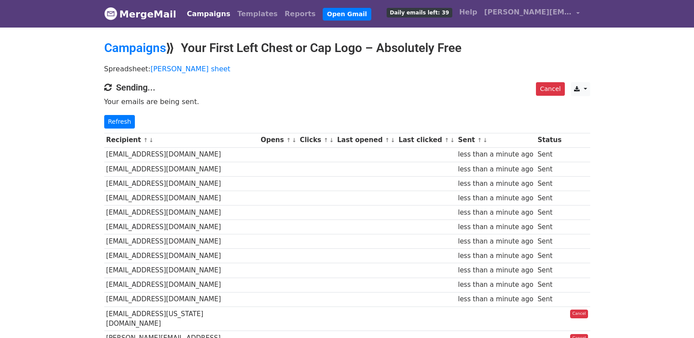 This screenshot has width=694, height=338. I want to click on a: Help, so click(468, 12).